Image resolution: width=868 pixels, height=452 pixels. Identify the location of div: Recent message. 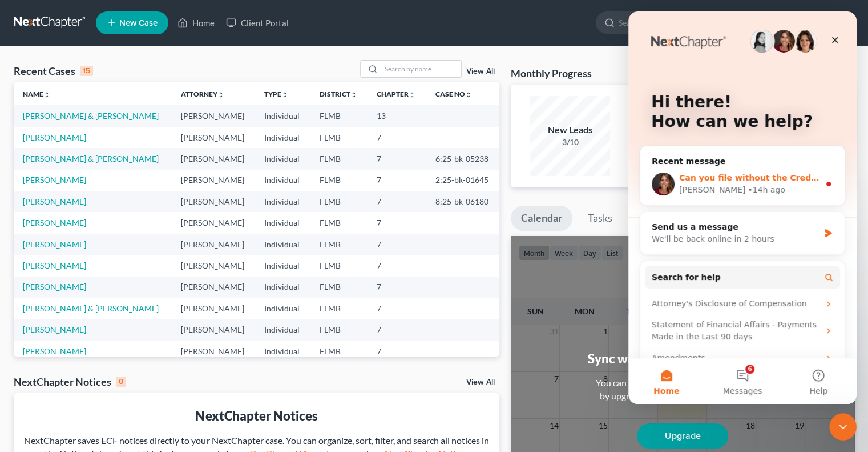
(114, 150).